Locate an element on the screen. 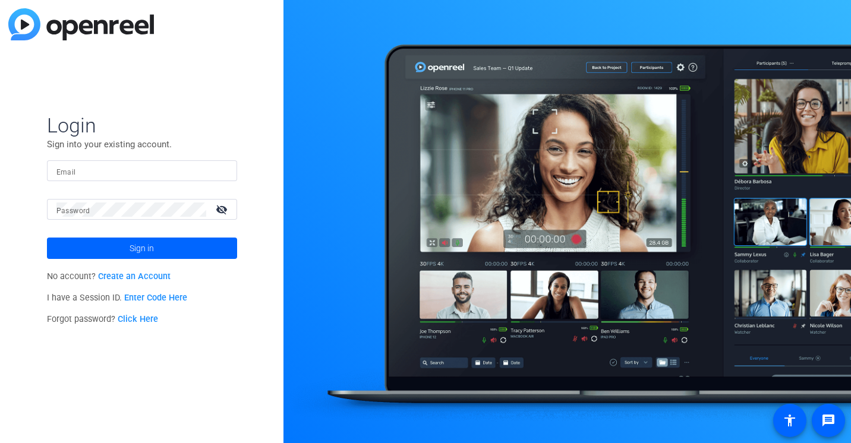 The width and height of the screenshot is (851, 443). a: Click Here is located at coordinates (138, 319).